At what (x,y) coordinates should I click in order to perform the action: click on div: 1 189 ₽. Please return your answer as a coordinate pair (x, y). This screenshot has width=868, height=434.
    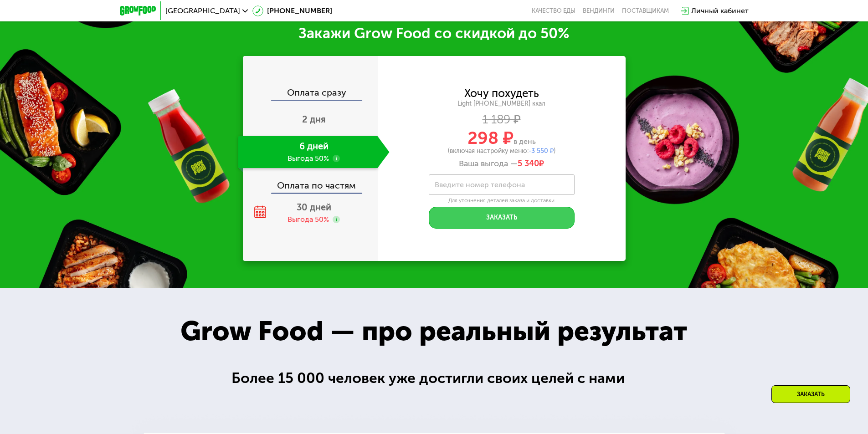
    Looking at the image, I should click on (502, 120).